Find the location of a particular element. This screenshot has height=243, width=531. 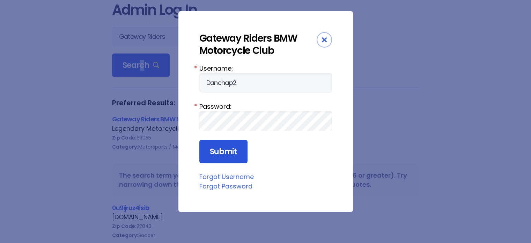

label: Password: is located at coordinates (266, 106).